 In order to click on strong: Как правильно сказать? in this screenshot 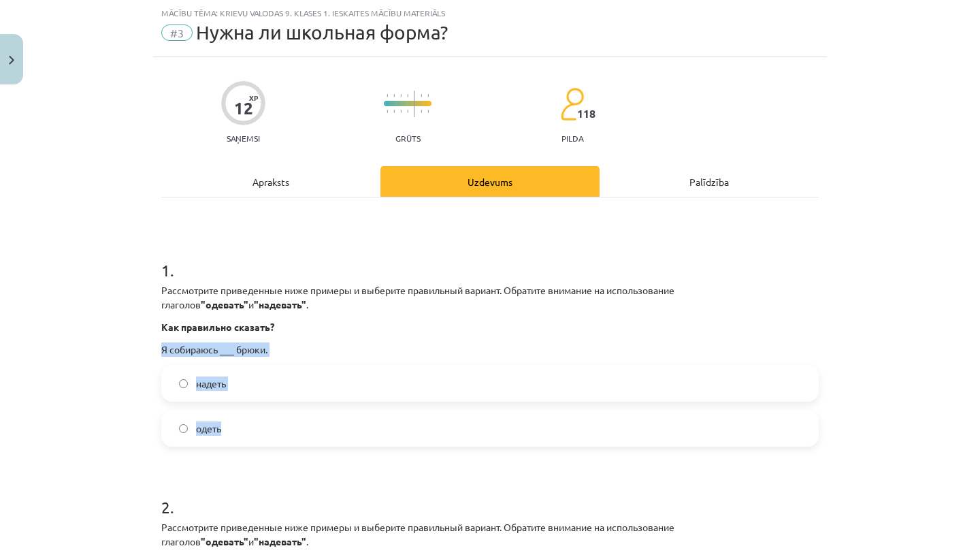, I will do `click(218, 327)`.